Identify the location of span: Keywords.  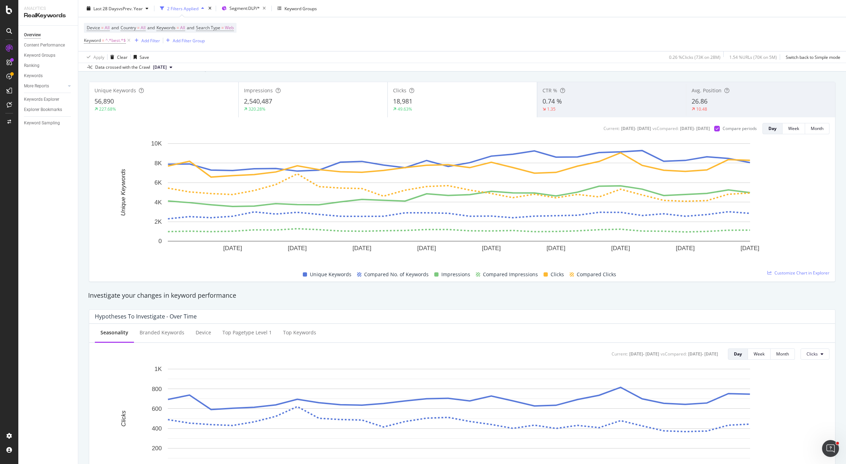
(166, 27).